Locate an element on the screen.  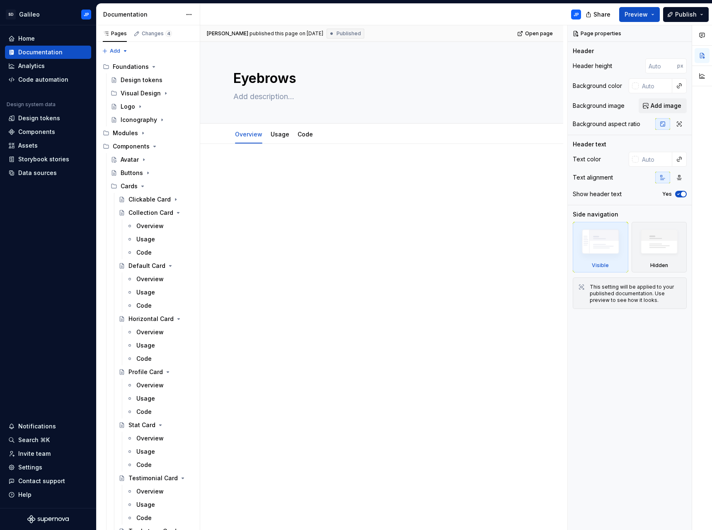
button: Preview is located at coordinates (640, 15).